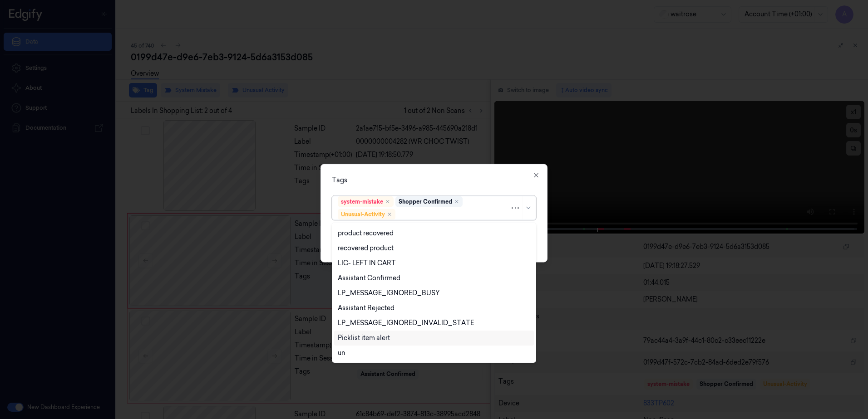 The width and height of the screenshot is (868, 419). What do you see at coordinates (457, 201) in the screenshot?
I see `div: Remove ,Shopper Confirmed` at bounding box center [457, 201].